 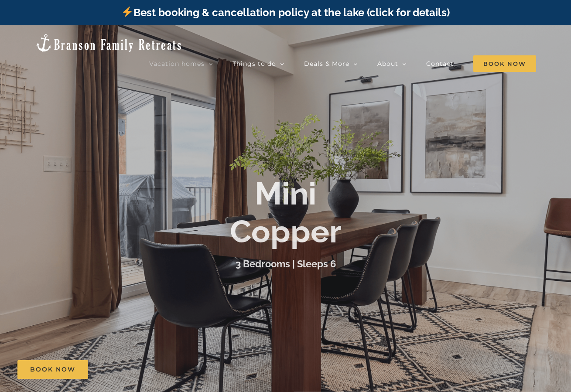 What do you see at coordinates (327, 64) in the screenshot?
I see `span: Deals & More` at bounding box center [327, 64].